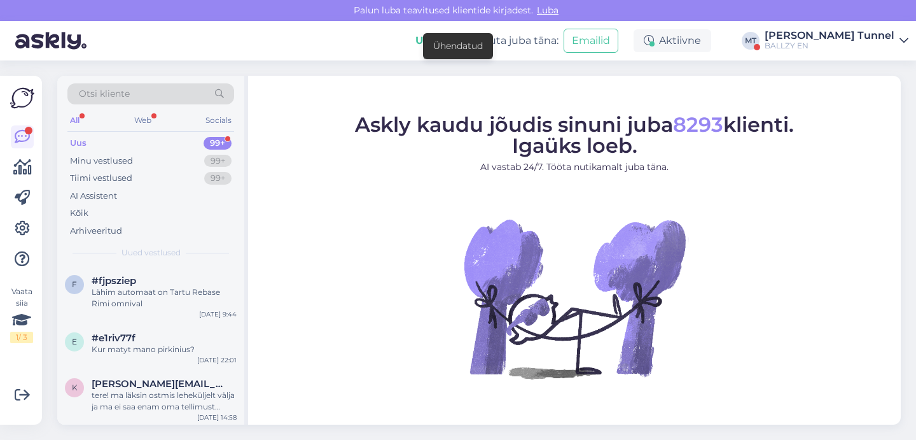  What do you see at coordinates (22, 337) in the screenshot?
I see `div: 1 / 3` at bounding box center [22, 337].